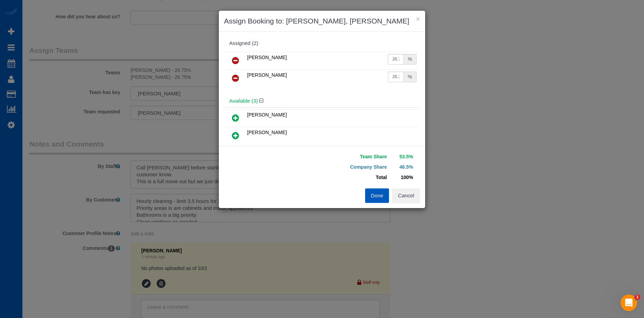  I want to click on button: Cancel, so click(406, 196).